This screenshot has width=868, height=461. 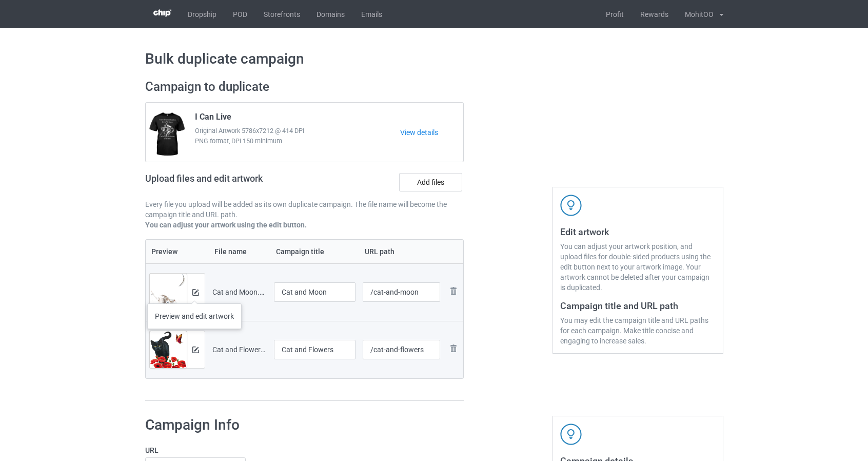 I want to click on p: Every file you upload will be added as its own duplicate campaign. The file name will become the ..., so click(x=305, y=210).